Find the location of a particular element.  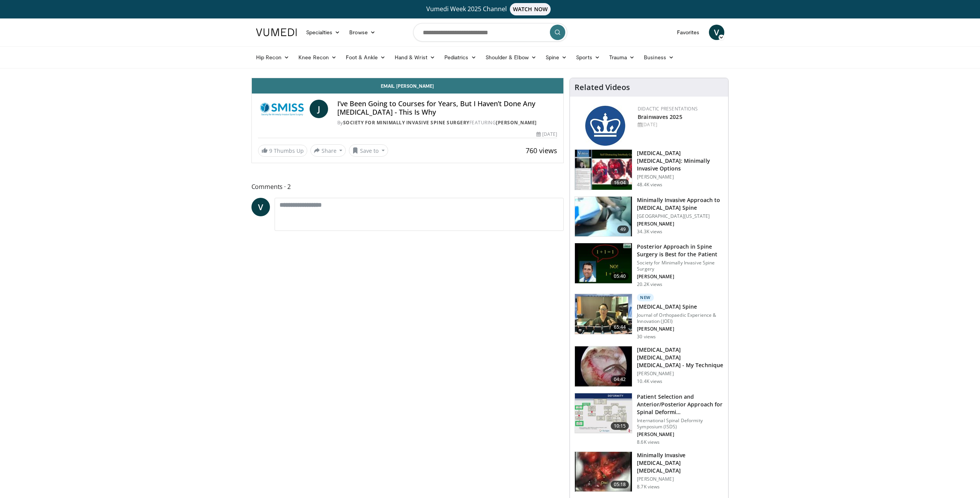

img: Dr_Ali_Bydon_Performs_A_Minimally_Invasive_Lumbar_Discectomy_100000615_3.jpg.150x105_q85_crop-sma... is located at coordinates (603, 472).